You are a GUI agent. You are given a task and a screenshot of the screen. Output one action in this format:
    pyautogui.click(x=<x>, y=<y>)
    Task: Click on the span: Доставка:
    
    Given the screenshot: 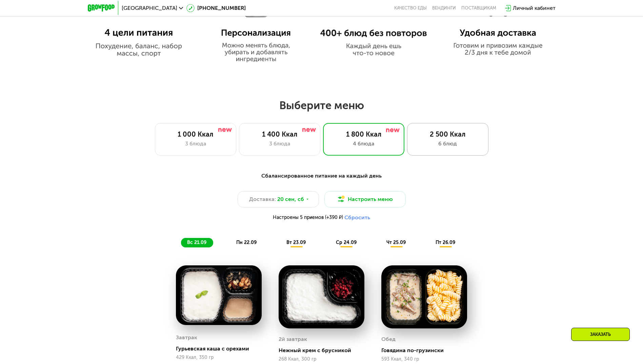 What is the action you would take?
    pyautogui.click(x=263, y=200)
    